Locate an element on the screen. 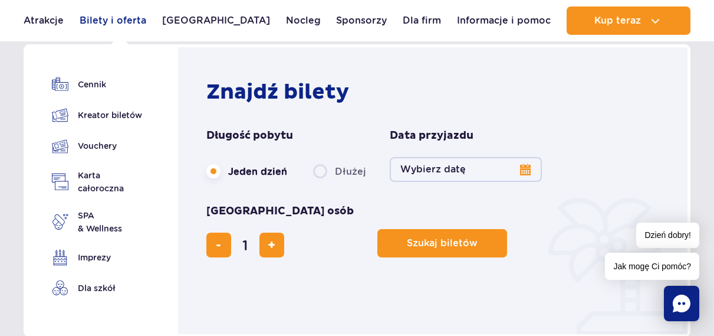 The height and width of the screenshot is (336, 714). a: Informacje i pomoc is located at coordinates (504, 21).